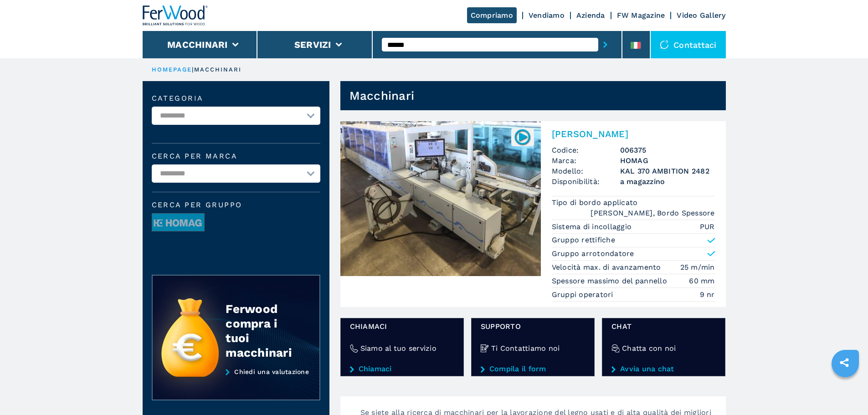  I want to click on a: sharethis, so click(845, 363).